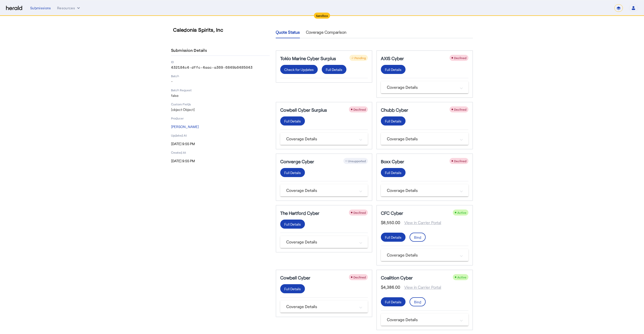 The width and height of the screenshot is (644, 334). What do you see at coordinates (220, 67) in the screenshot?
I see `p: 432184c4-dffc-4aac-a369-6849b6485043` at bounding box center [220, 67].